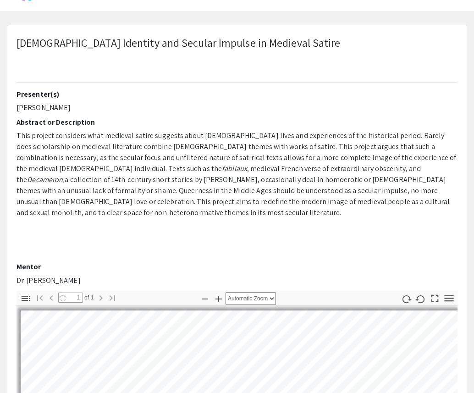 Image resolution: width=474 pixels, height=393 pixels. Describe the element at coordinates (420, 298) in the screenshot. I see `button: Rotate Counterclockwise` at that location.